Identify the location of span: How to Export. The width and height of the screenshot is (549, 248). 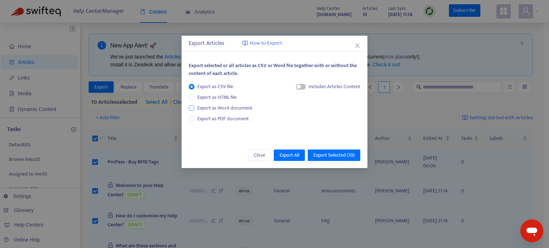
(266, 43).